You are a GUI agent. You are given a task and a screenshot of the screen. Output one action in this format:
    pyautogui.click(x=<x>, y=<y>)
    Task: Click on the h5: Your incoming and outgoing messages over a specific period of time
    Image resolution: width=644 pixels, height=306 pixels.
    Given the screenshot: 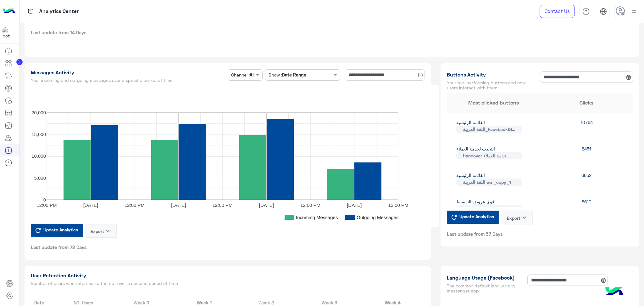 What is the action you would take?
    pyautogui.click(x=127, y=80)
    